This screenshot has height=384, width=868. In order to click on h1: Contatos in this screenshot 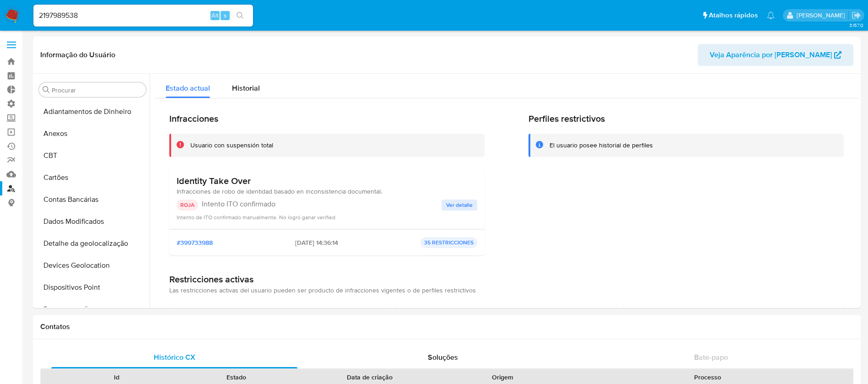, I will do `click(447, 327)`.